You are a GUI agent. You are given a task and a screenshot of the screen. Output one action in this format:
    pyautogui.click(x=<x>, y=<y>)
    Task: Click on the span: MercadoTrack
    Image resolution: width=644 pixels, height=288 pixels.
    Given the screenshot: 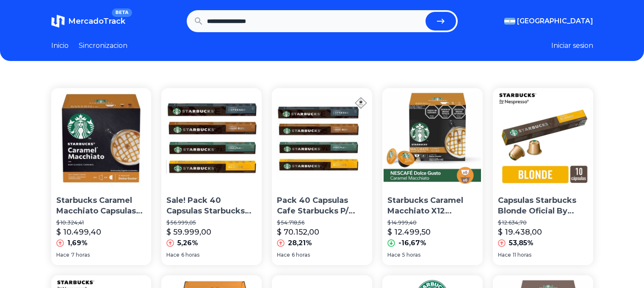 What is the action you would take?
    pyautogui.click(x=97, y=21)
    